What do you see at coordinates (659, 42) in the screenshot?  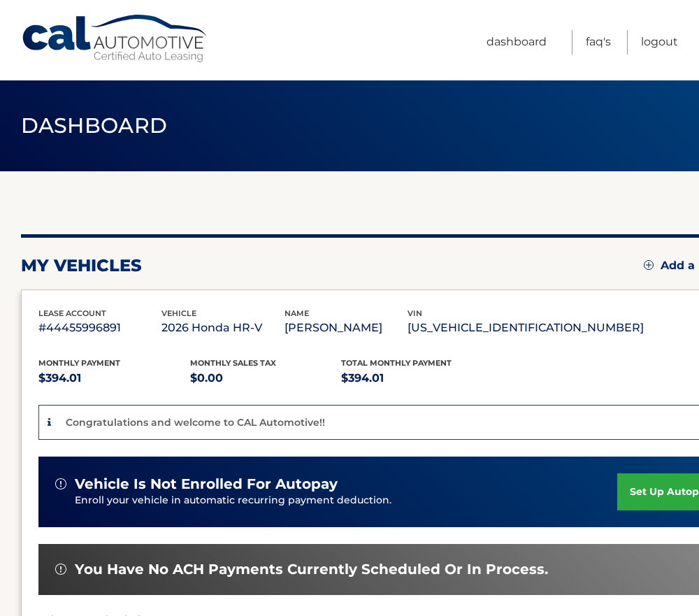 I see `a: Logout` at bounding box center [659, 42].